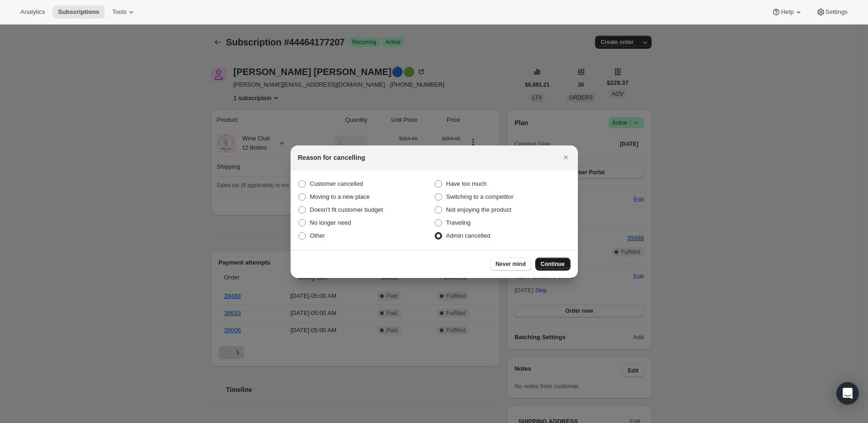 The height and width of the screenshot is (423, 868). What do you see at coordinates (78, 12) in the screenshot?
I see `button: Subscriptions` at bounding box center [78, 12].